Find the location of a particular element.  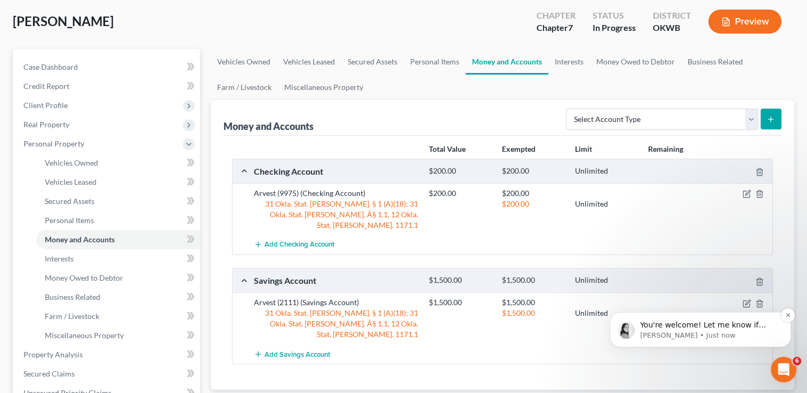

a: Case Dashboard is located at coordinates (107, 67).